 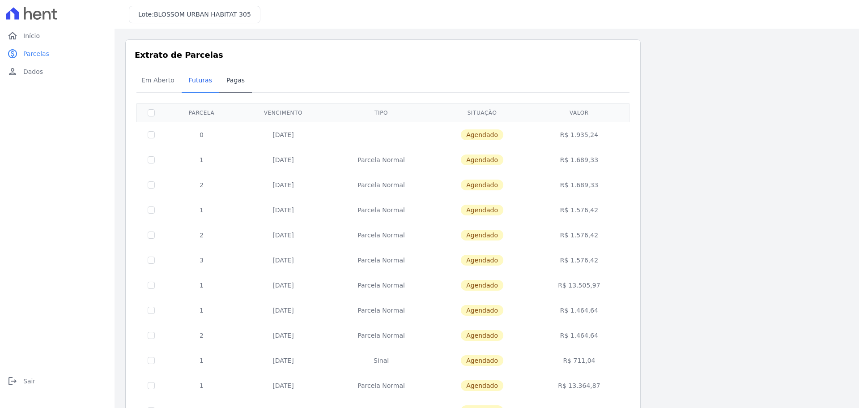 I want to click on td: R$ 711,04, so click(x=579, y=360).